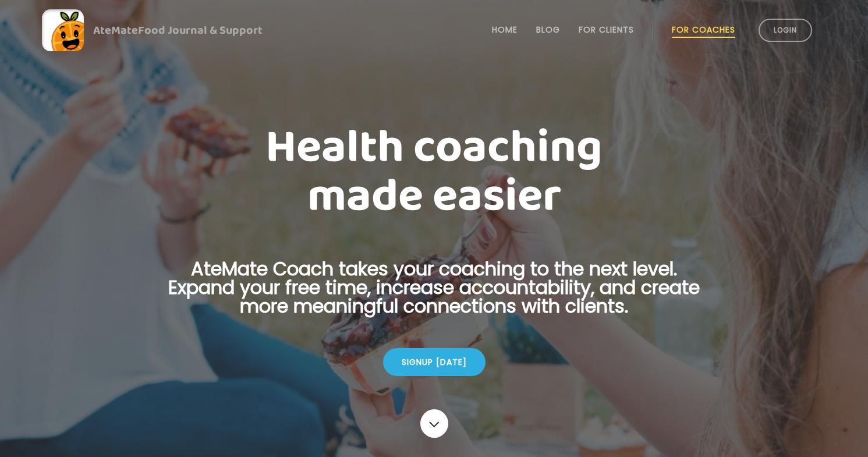 Image resolution: width=868 pixels, height=457 pixels. I want to click on span: Food Journal & Support, so click(200, 30).